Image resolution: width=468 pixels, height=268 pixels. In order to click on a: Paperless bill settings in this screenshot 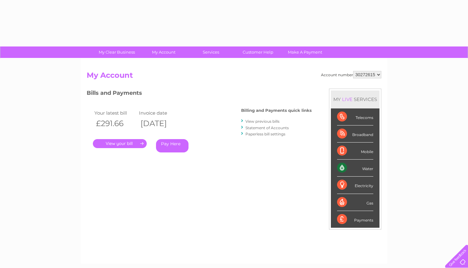, I will do `click(265, 134)`.